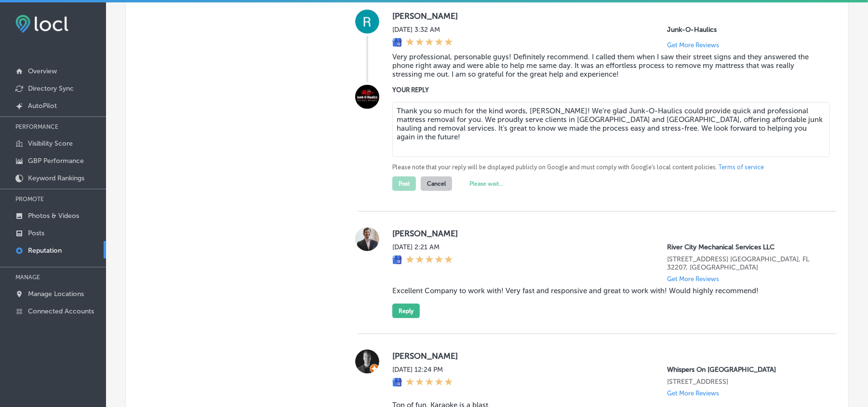 This screenshot has height=407, width=868. Describe the element at coordinates (744, 247) in the screenshot. I see `p: River City Mechanical Services LLC` at that location.